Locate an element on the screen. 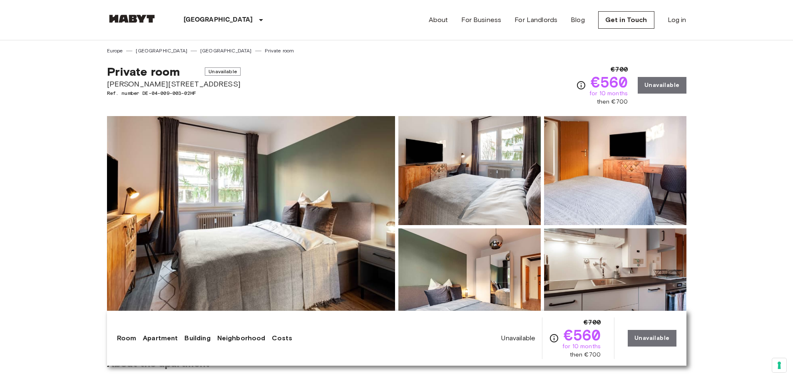 Image resolution: width=793 pixels, height=379 pixels. a: Costs is located at coordinates (282, 338).